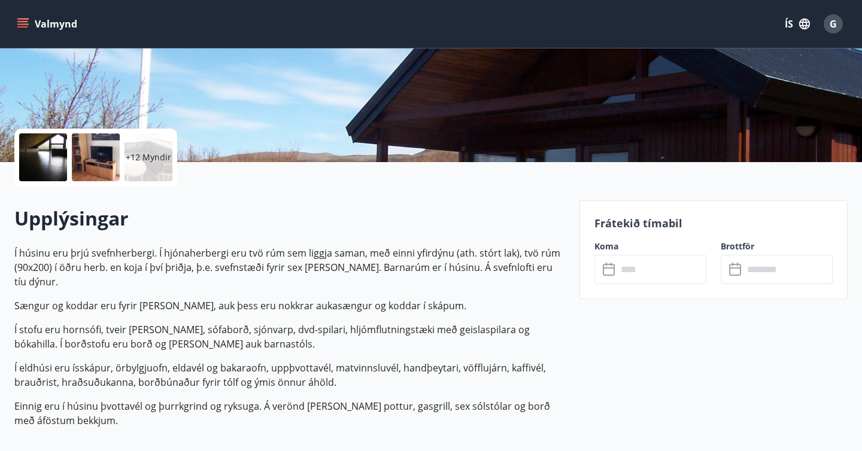  I want to click on p: Í eldhúsi eru ísskápur, örbylgjuofn, eldavél og bakaraofn, uppþvottavél, matvinnsluvél, handþeyta..., so click(290, 375).